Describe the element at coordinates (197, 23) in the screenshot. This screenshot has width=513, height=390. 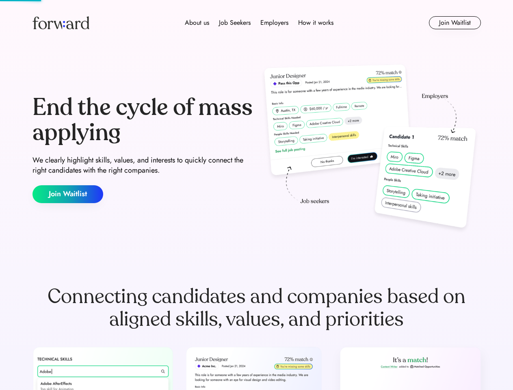
I see `div: About us` at that location.